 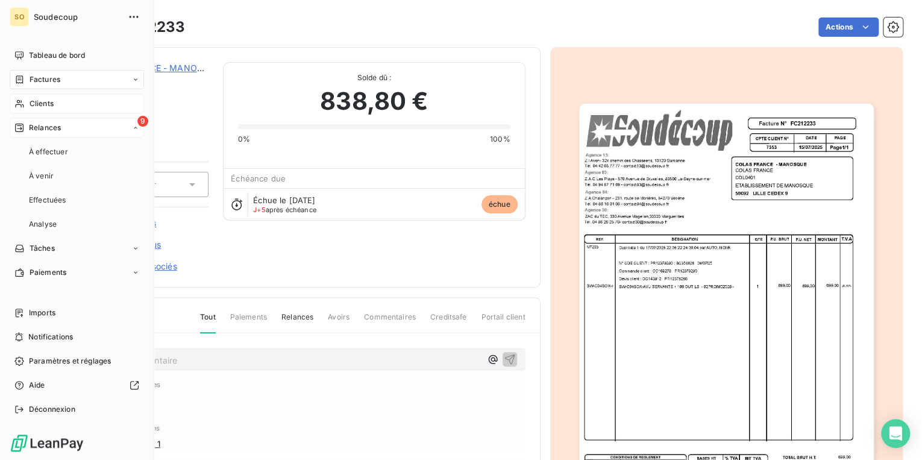 What do you see at coordinates (51, 337) in the screenshot?
I see `span: Notifications` at bounding box center [51, 337].